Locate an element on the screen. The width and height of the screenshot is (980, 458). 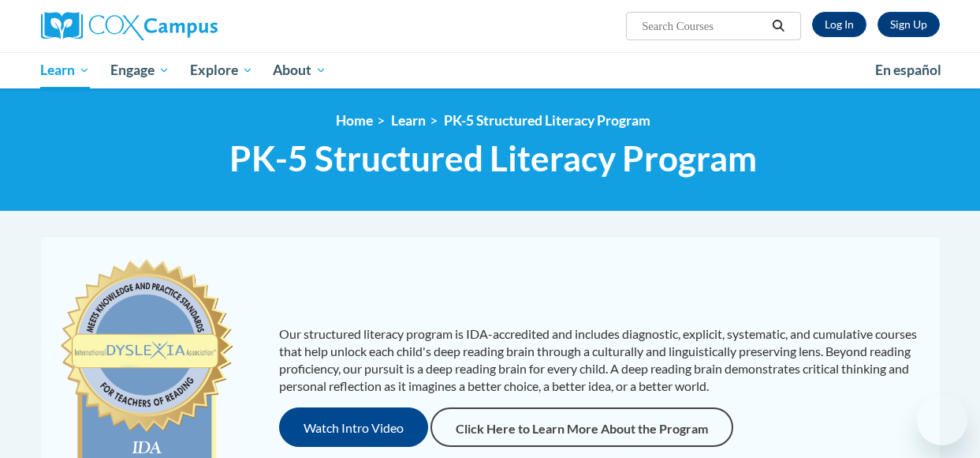
a: About is located at coordinates (300, 70).